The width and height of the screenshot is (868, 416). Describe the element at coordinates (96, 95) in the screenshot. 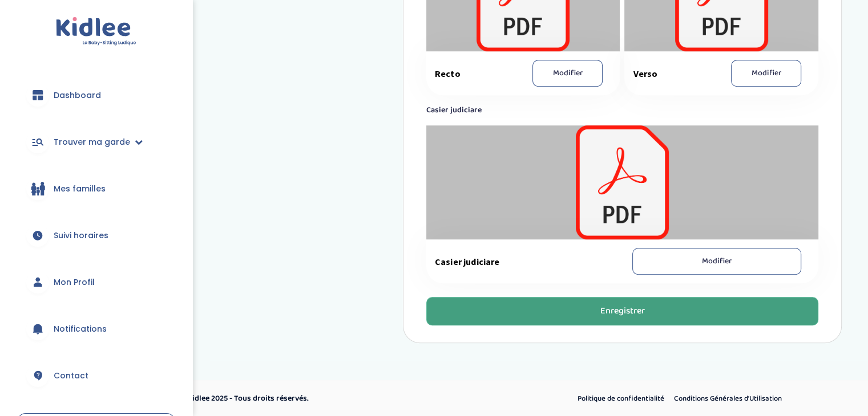

I see `a: Dashboard` at that location.